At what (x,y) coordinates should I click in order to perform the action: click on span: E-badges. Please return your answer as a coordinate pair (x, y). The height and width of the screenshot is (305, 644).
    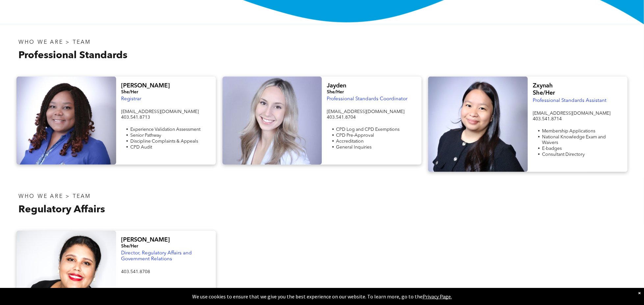
    Looking at the image, I should click on (552, 148).